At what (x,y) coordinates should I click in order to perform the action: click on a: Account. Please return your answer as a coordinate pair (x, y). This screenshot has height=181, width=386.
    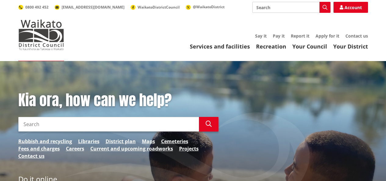
    Looking at the image, I should click on (350, 7).